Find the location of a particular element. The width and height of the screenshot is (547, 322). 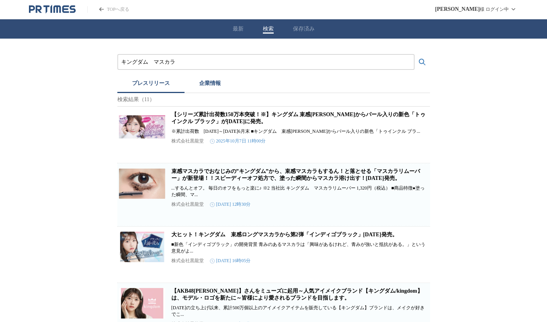

p: ...するんとオフ。 毎日のオフをもっと楽に♪ ※2 当社比 キングダム マスカラリムーバー 1,320円（税込） ■商品特徴●塗った瞬間、マ... is located at coordinates (300, 191).